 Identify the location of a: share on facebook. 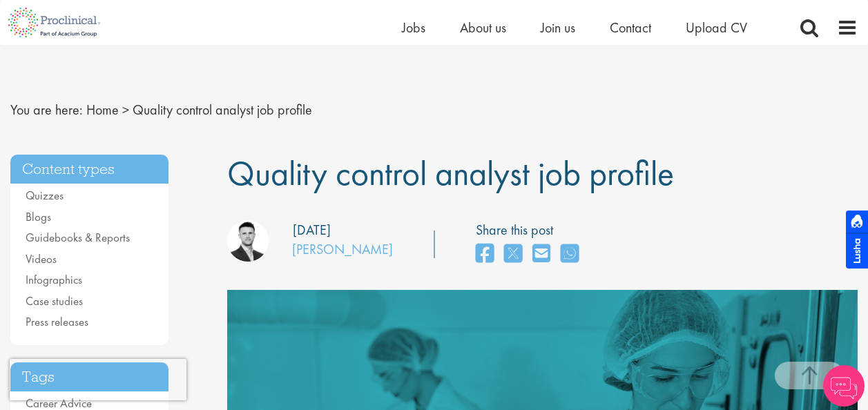
(485, 254).